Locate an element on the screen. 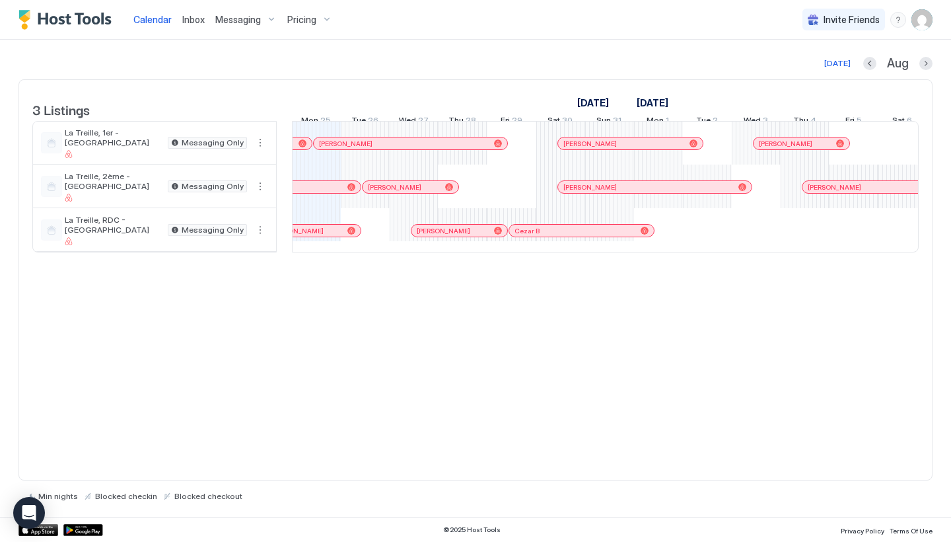 The image size is (951, 542). a: September 2, 2025 is located at coordinates (707, 122).